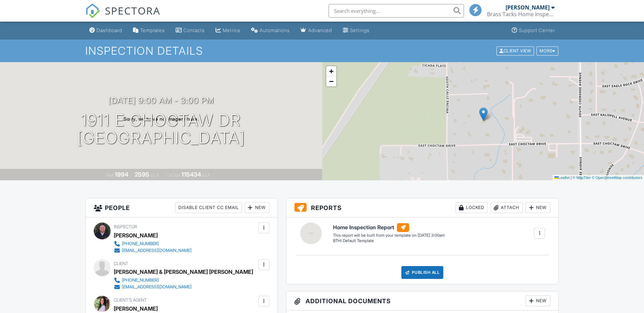  Describe the element at coordinates (422, 208) in the screenshot. I see `h3: Reports` at that location.